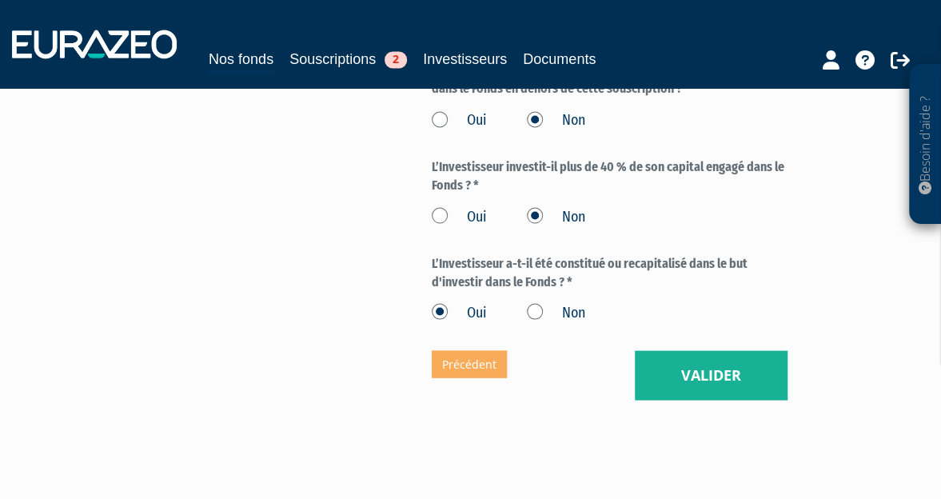 Image resolution: width=941 pixels, height=499 pixels. I want to click on label: L’Investisseur investit-il plus de 40 % de son capital engagé dans le Fonds ? *, so click(609, 176).